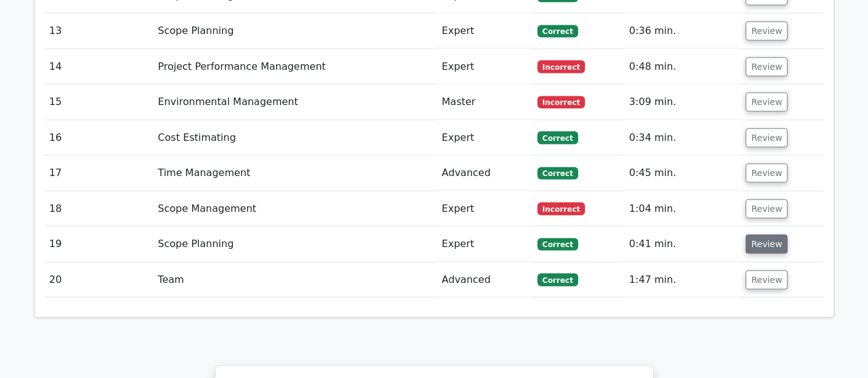 The image size is (868, 378). What do you see at coordinates (295, 280) in the screenshot?
I see `td: Team` at bounding box center [295, 280].